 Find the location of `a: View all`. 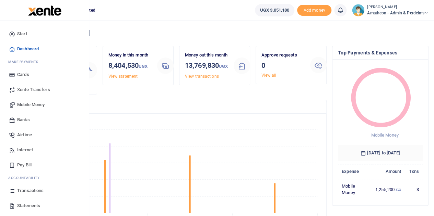

a: View all is located at coordinates (268, 75).